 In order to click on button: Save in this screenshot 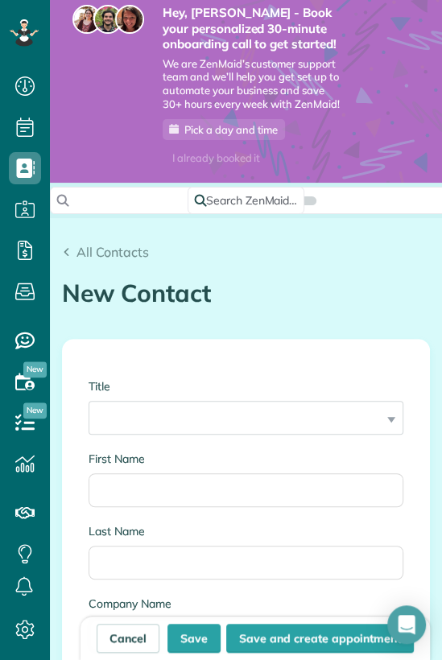, I will do `click(194, 639)`.